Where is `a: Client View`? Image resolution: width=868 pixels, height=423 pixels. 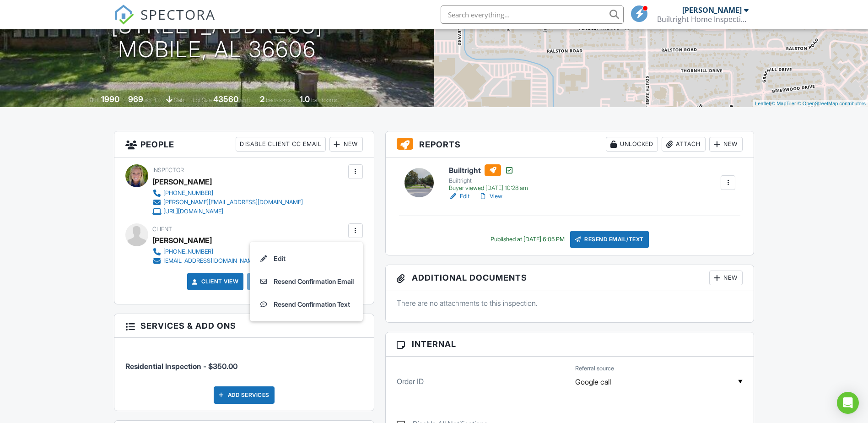
a: Client View is located at coordinates (214, 281).